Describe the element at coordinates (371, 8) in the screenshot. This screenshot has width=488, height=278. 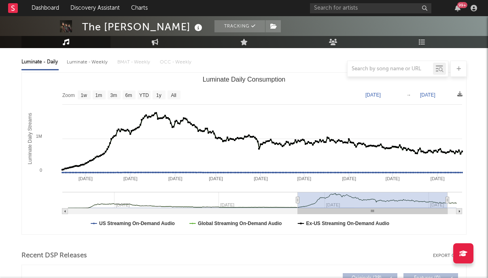
I see `input: Search for artists` at that location.